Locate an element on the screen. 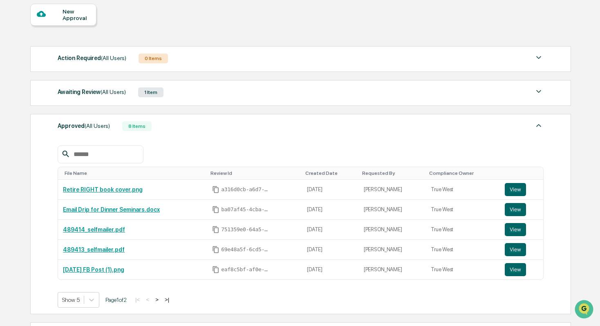  img: f2157a4c-a0d3-4daa-907e-bb6f0de503a5-1751232295721 is located at coordinates (10, 10).